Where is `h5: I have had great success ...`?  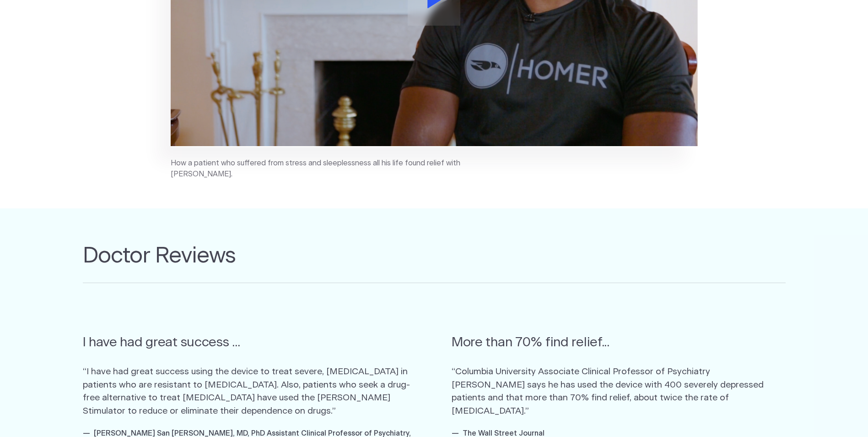
h5: I have had great success ... is located at coordinates (250, 342).